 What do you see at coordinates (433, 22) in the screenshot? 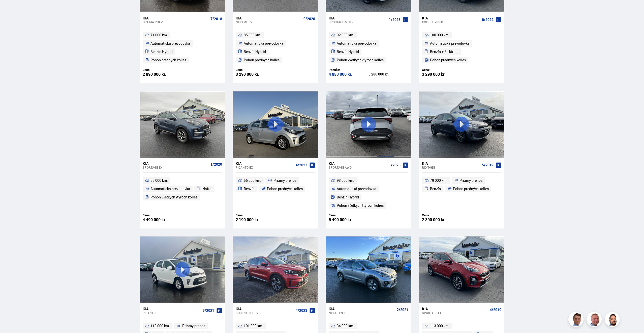
I see `font: XCeed HYBRID` at bounding box center [433, 22].